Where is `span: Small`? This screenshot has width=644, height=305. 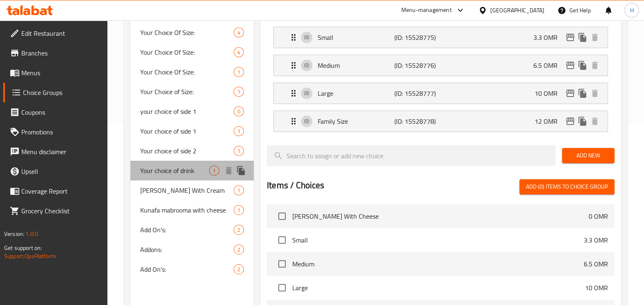
span: Small is located at coordinates (438, 240).